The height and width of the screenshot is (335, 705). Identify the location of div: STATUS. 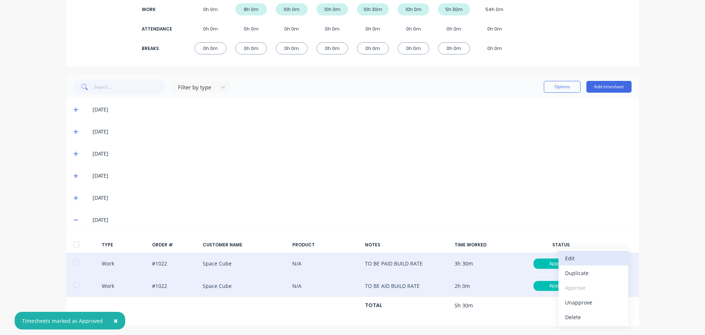
(561, 245).